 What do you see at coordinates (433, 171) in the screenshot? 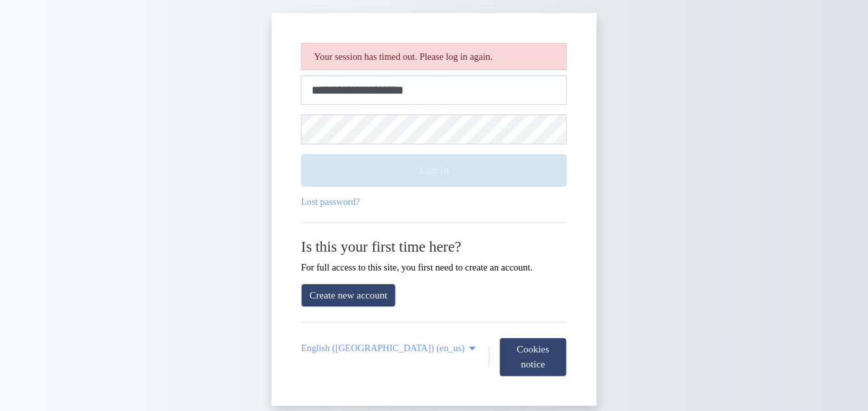
I see `button: Log in` at bounding box center [433, 171].